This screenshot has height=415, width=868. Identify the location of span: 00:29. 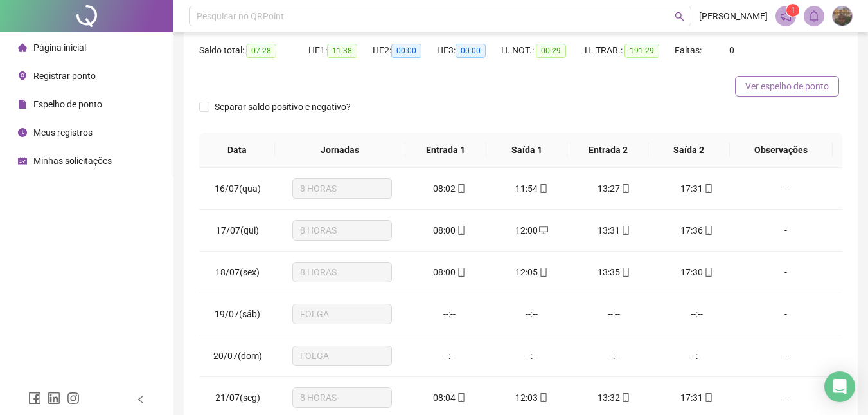
(551, 51).